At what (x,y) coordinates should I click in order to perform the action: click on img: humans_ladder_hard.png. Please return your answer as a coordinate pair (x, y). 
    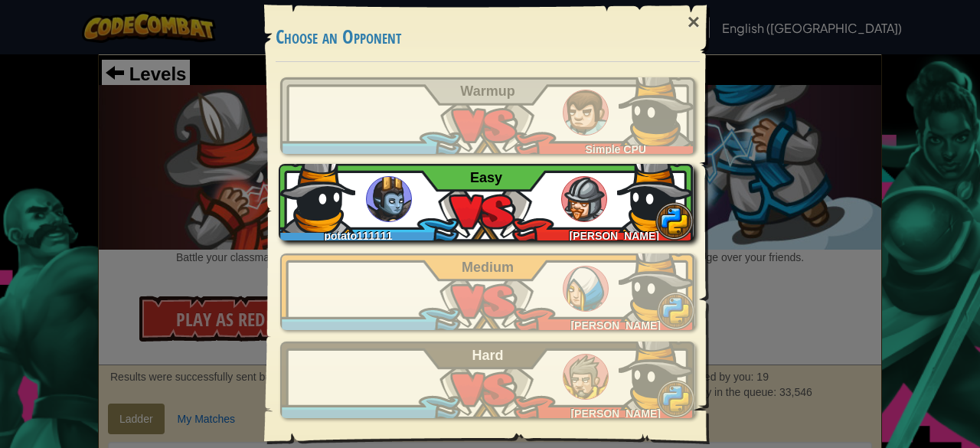
    Looking at the image, I should click on (586, 377).